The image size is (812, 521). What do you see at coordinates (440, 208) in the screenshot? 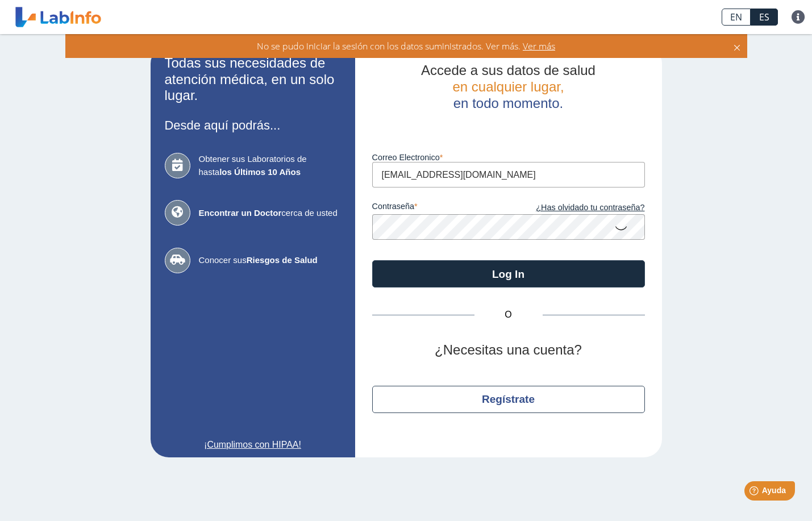
I see `label: contraseña` at bounding box center [440, 208].